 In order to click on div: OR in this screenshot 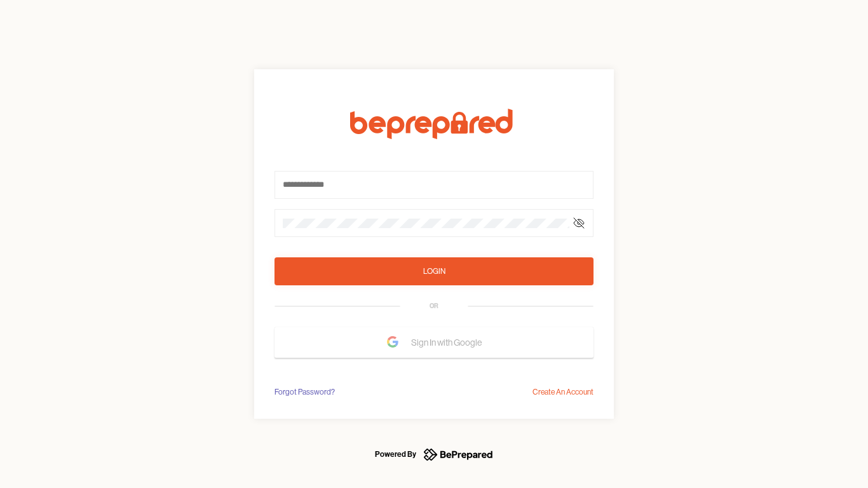, I will do `click(434, 306)`.